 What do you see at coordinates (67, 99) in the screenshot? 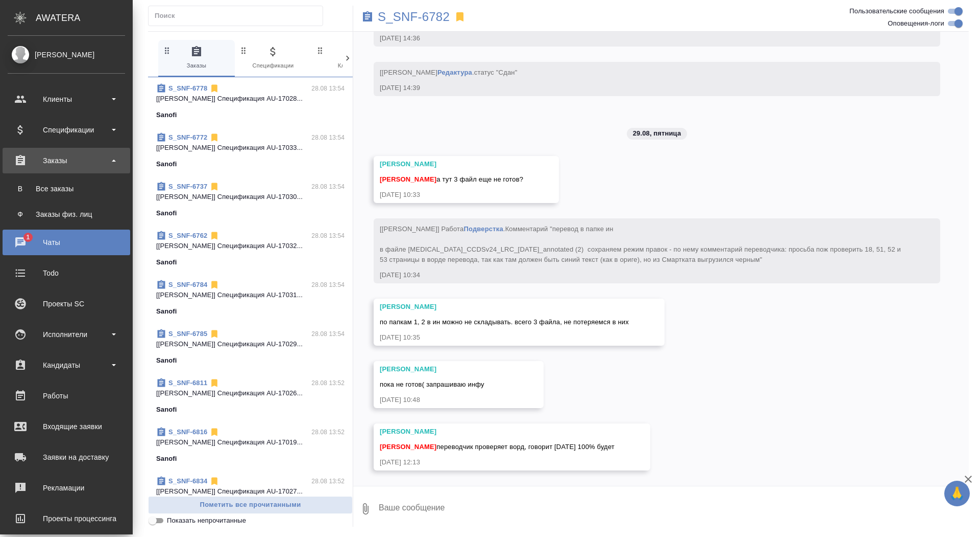
I see `div: Клиенты` at bounding box center [67, 99].